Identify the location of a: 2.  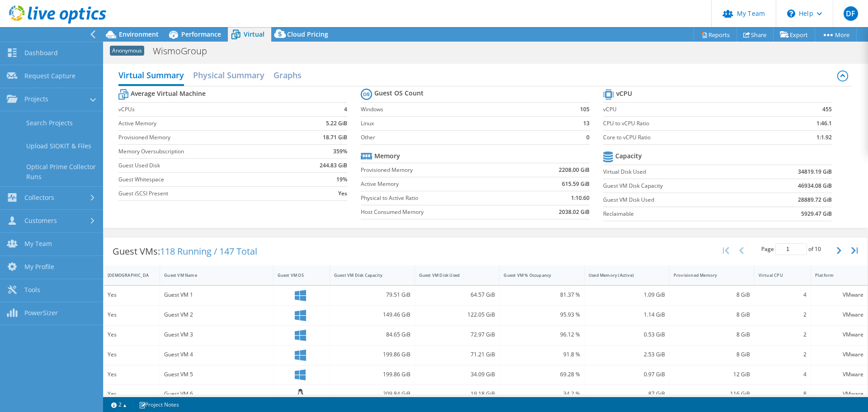
(119, 405).